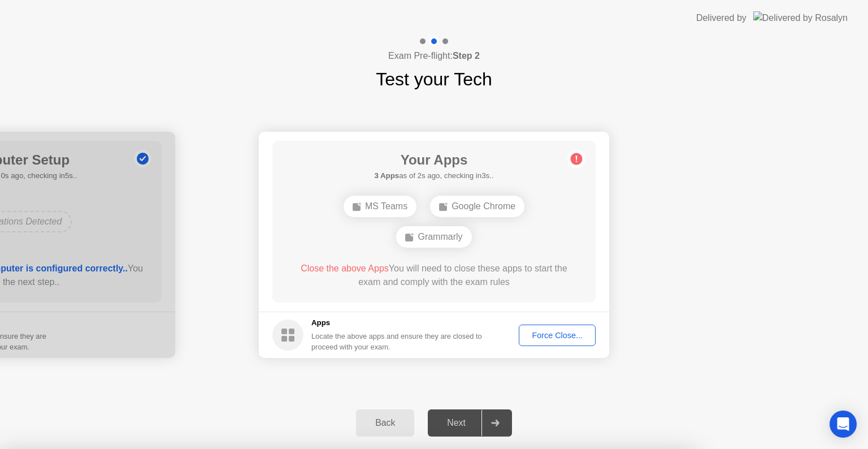  What do you see at coordinates (466, 55) in the screenshot?
I see `b: Step 2` at bounding box center [466, 55].